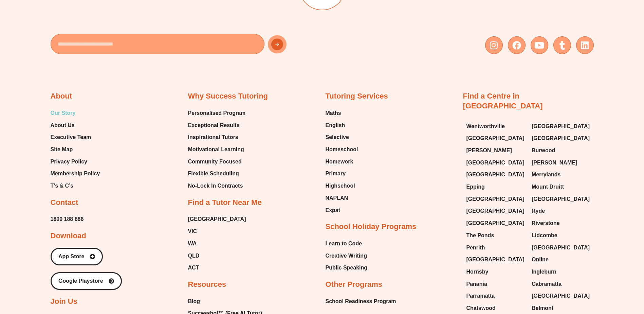 This screenshot has height=314, width=644. What do you see at coordinates (335, 174) in the screenshot?
I see `span: Primary` at bounding box center [335, 174].